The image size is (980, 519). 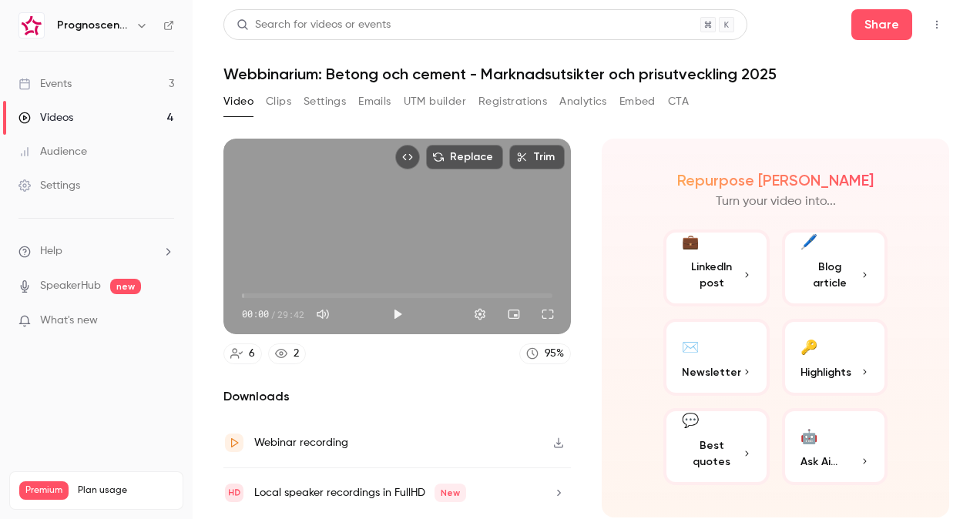 I want to click on span: Premium, so click(x=44, y=490).